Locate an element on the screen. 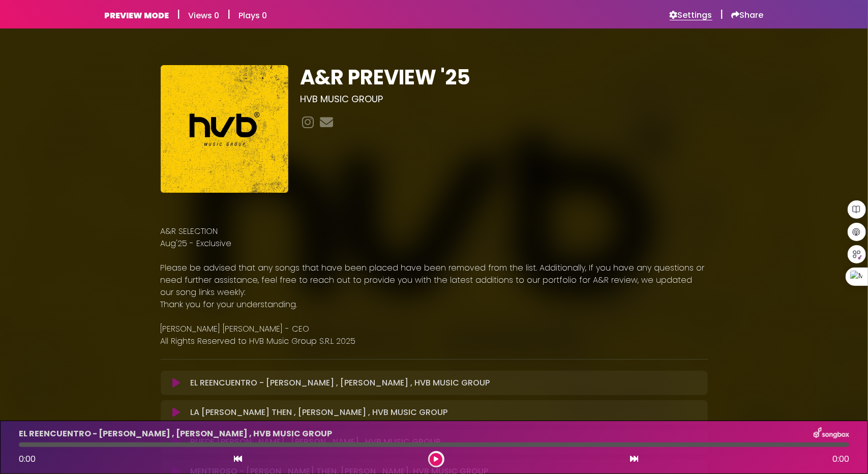  p: Thank you for your understanding. is located at coordinates (434, 305).